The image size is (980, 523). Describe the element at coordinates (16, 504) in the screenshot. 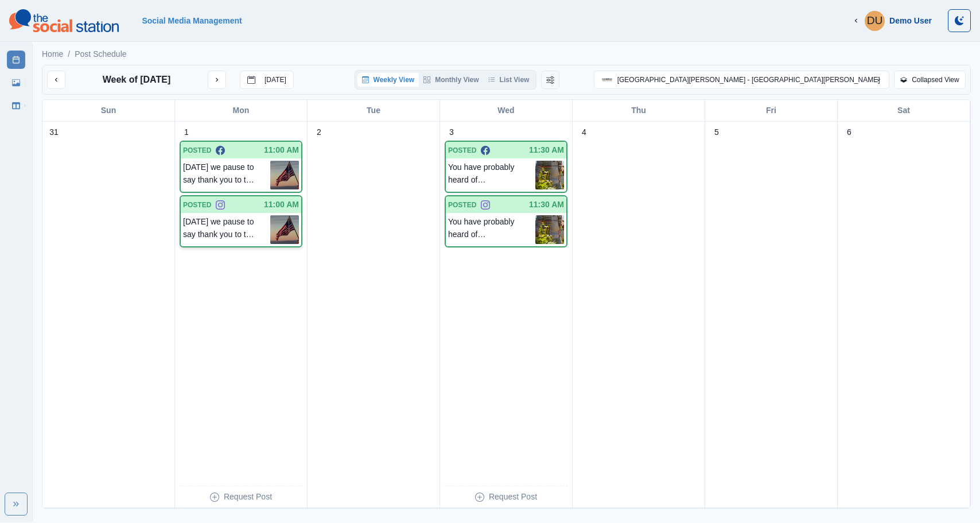

I see `button: Expand` at that location.